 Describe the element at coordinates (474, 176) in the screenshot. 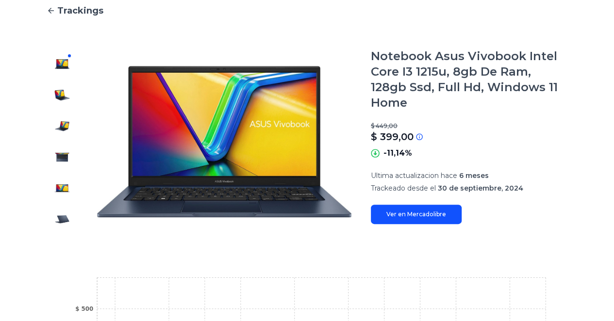

I see `span: 6 meses` at that location.